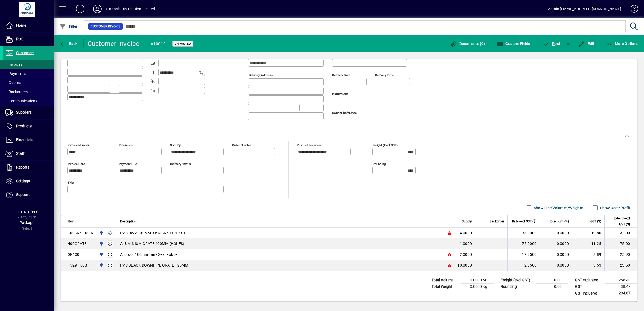 Image resolution: width=644 pixels, height=311 pixels. What do you see at coordinates (68, 44) in the screenshot?
I see `button: Back` at bounding box center [68, 44].